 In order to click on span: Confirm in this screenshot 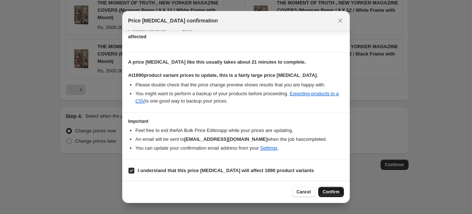, I will do `click(331, 192)`.